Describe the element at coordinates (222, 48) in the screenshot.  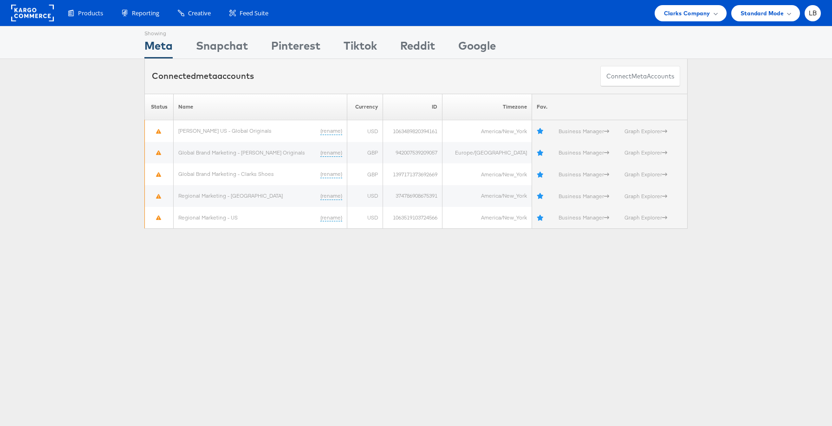
I see `div: Snapchat` at that location.